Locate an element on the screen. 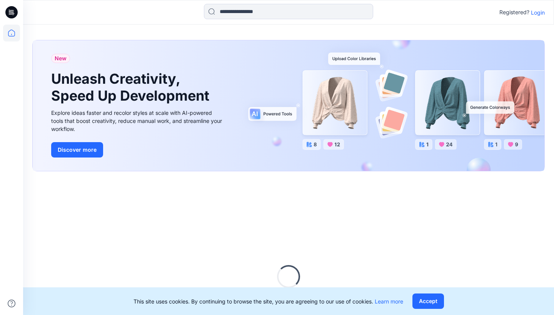  div: Explore ideas faster and recolor styles at scale with AI-powered tools that boost creativity, red... is located at coordinates (138, 121).